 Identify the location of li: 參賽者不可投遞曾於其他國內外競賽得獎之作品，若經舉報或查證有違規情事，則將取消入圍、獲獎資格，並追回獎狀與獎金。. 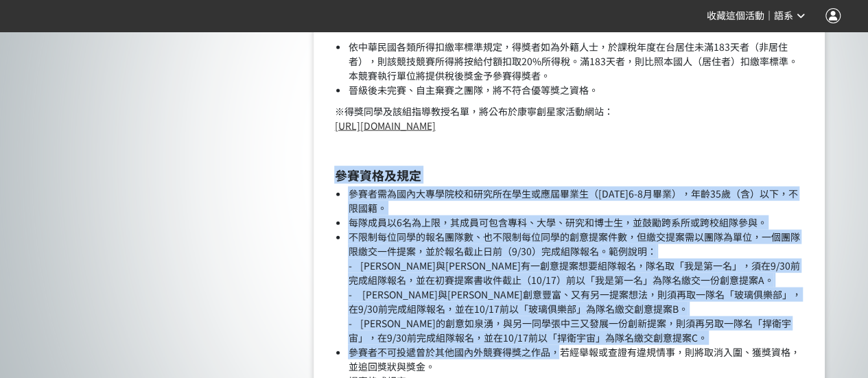
(575, 359).